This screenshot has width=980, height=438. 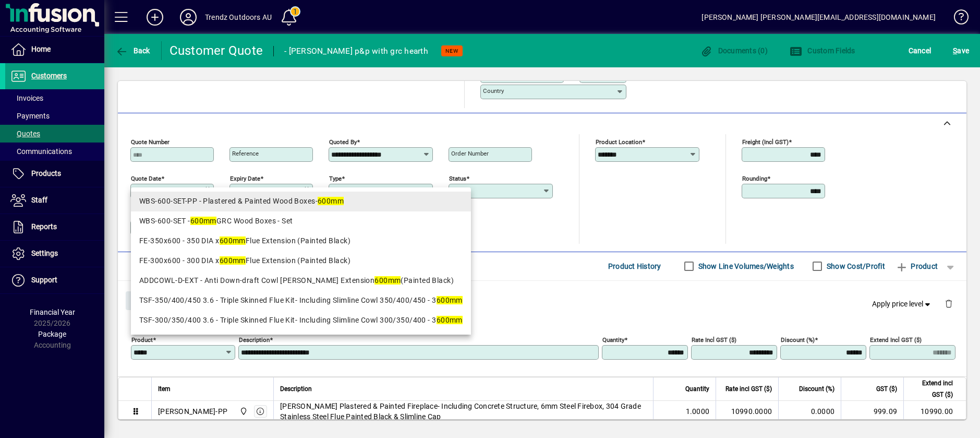 What do you see at coordinates (301, 241) in the screenshot?
I see `mat-option: FE-350x600 - 350 DIA x 600mm Flue Extension (Painted Black)` at bounding box center [301, 241].